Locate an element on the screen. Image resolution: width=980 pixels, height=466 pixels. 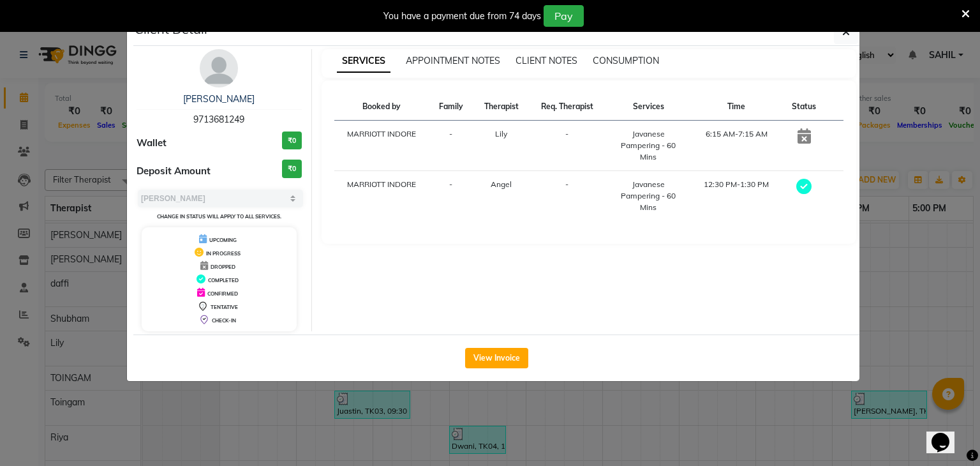
span: COMPLETED is located at coordinates (223, 280).